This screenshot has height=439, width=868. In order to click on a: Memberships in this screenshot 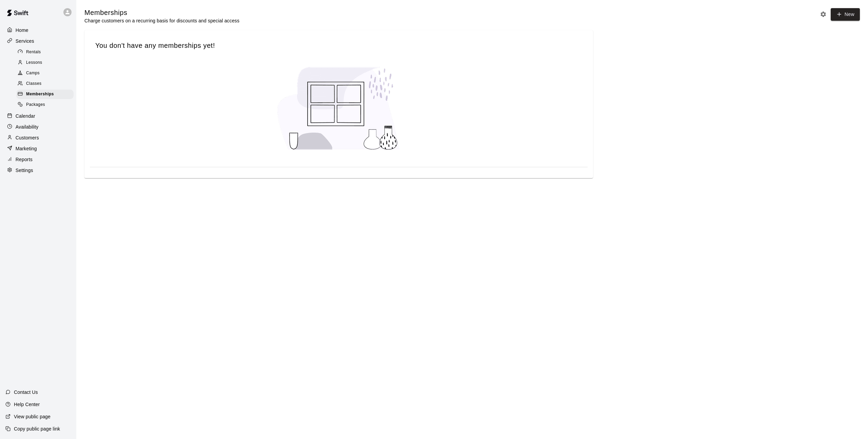, I will do `click(46, 94)`.